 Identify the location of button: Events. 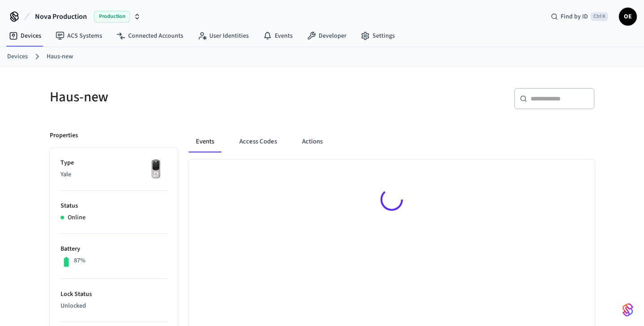
(205, 142).